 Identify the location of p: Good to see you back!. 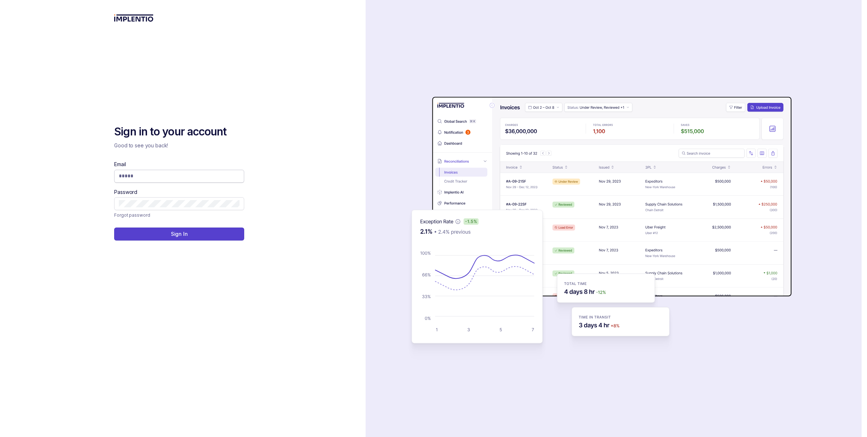
(179, 146).